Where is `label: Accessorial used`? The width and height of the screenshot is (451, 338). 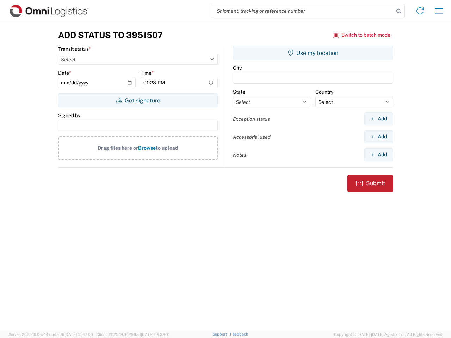 label: Accessorial used is located at coordinates (252, 137).